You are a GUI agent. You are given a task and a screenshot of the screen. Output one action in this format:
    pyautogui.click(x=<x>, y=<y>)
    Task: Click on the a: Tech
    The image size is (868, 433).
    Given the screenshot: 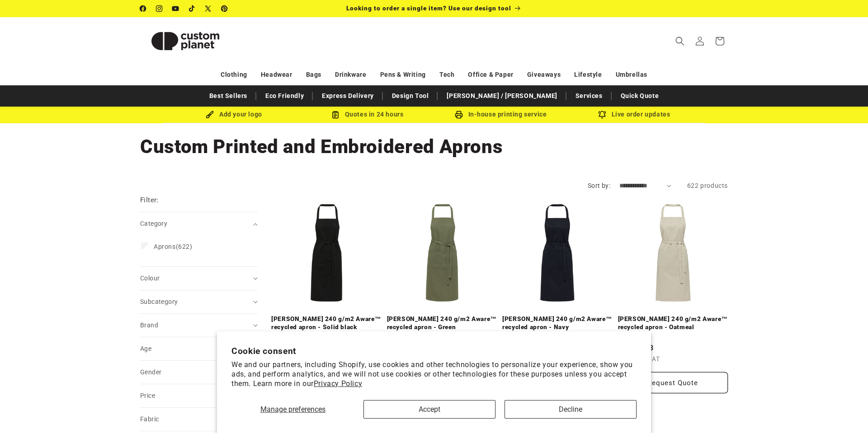 What is the action you would take?
    pyautogui.click(x=447, y=75)
    